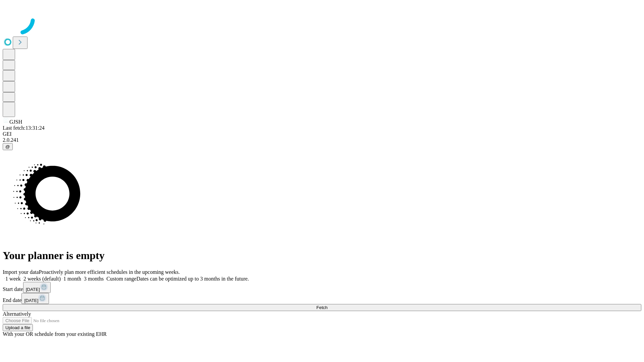 The height and width of the screenshot is (362, 644). I want to click on span: Dates can be optimized up to 3 months in the future., so click(192, 278).